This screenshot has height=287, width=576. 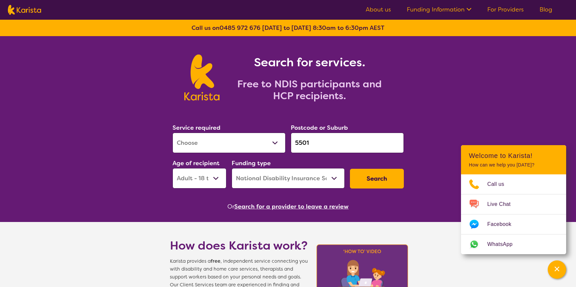 What do you see at coordinates (514, 200) in the screenshot?
I see `div: Channel Menu` at bounding box center [514, 200].